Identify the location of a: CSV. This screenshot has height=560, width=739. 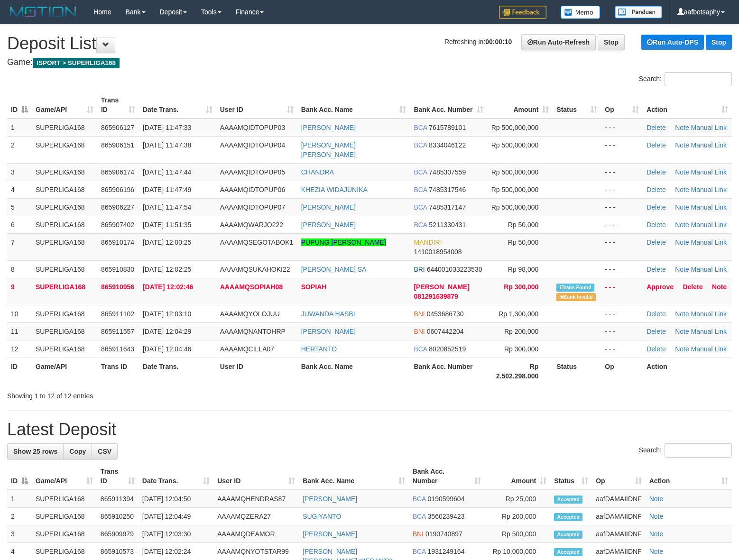
(105, 451).